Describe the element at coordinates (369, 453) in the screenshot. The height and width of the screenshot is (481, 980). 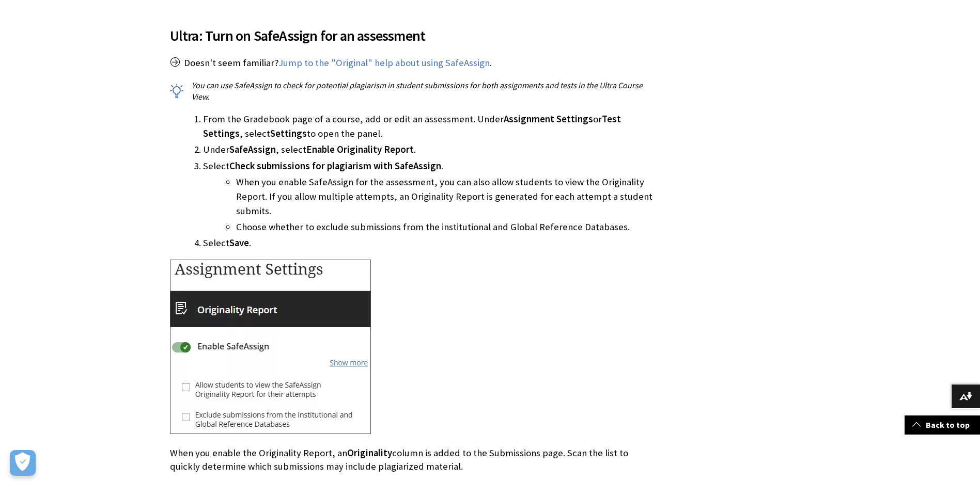
I see `span: Originality` at that location.